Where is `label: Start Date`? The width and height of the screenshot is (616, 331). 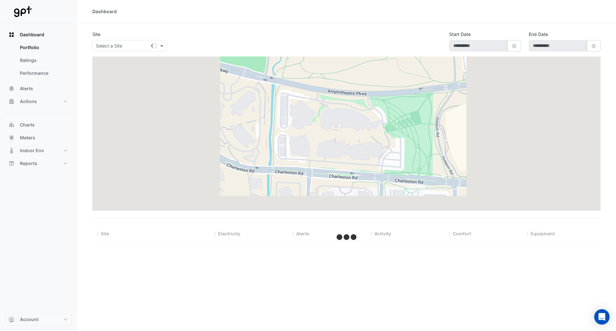
label: Start Date is located at coordinates (460, 34).